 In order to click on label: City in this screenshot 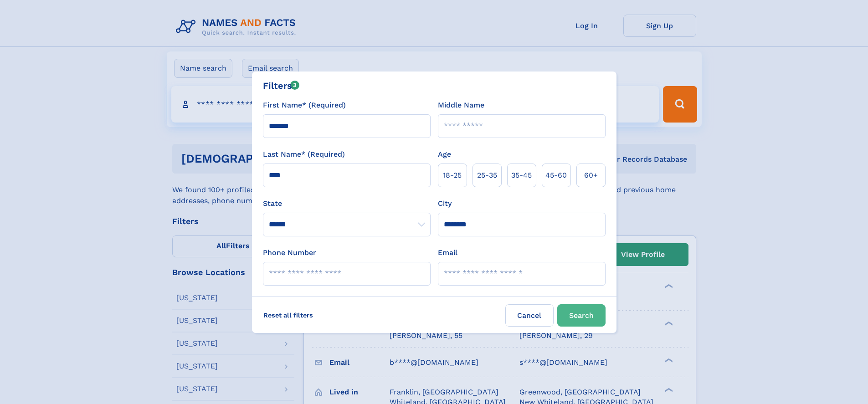, I will do `click(444, 203)`.